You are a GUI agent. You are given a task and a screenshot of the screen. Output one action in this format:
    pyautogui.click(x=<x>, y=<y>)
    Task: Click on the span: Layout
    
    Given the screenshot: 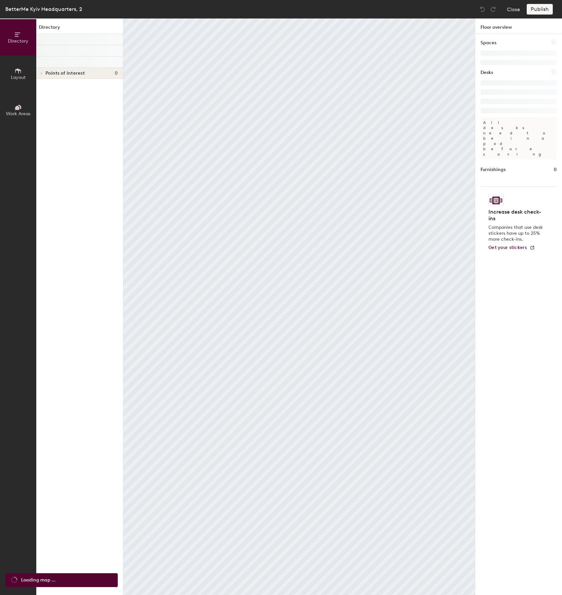 What is the action you would take?
    pyautogui.click(x=18, y=77)
    